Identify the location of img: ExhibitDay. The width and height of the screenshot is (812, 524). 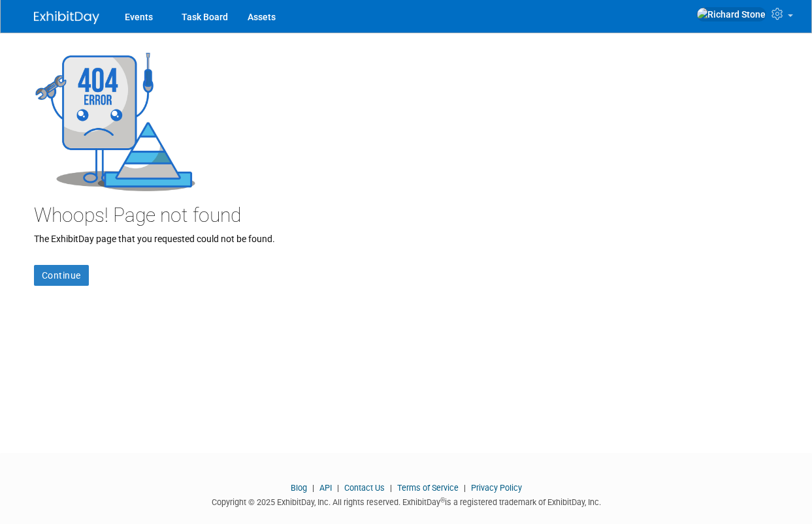
(67, 18).